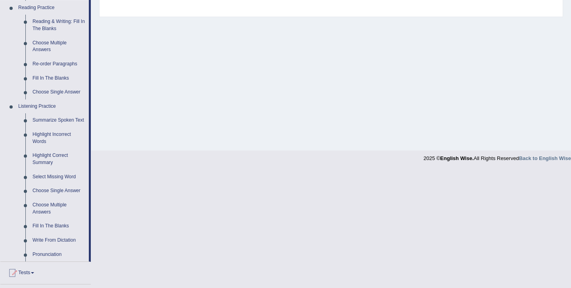 The width and height of the screenshot is (571, 288). What do you see at coordinates (52, 8) in the screenshot?
I see `a: Reading Practice` at bounding box center [52, 8].